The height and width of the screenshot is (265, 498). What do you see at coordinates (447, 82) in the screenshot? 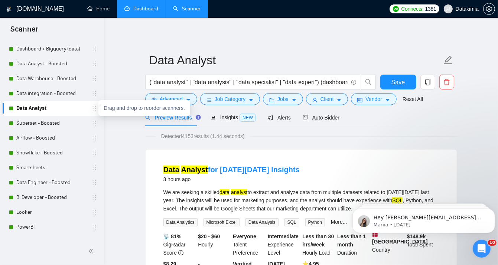
I see `span: delete` at bounding box center [447, 82].